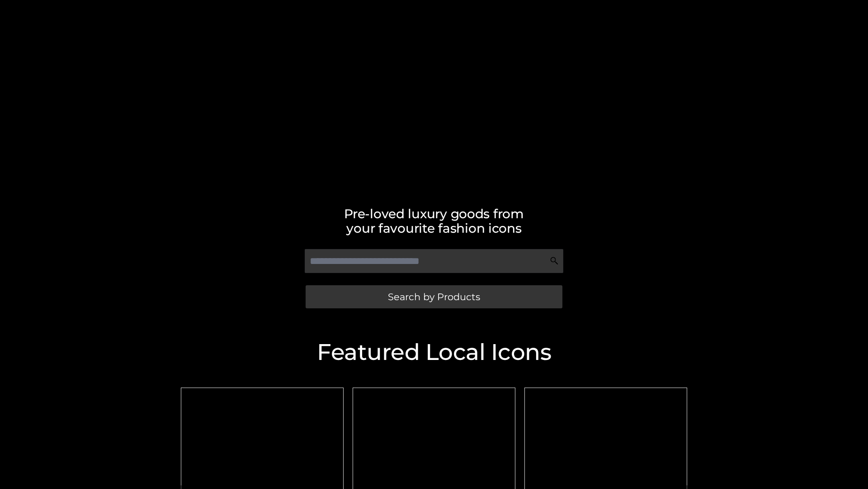  What do you see at coordinates (434, 352) in the screenshot?
I see `h2: Featured Local Icons​` at bounding box center [434, 352].